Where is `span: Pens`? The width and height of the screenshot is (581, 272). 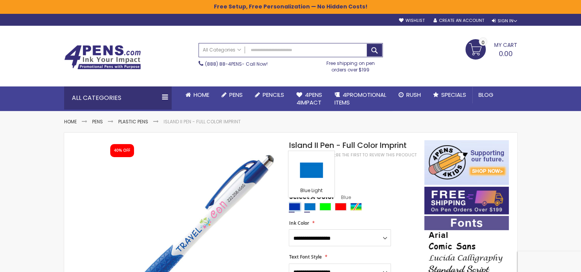
span: Pens is located at coordinates (236, 94).